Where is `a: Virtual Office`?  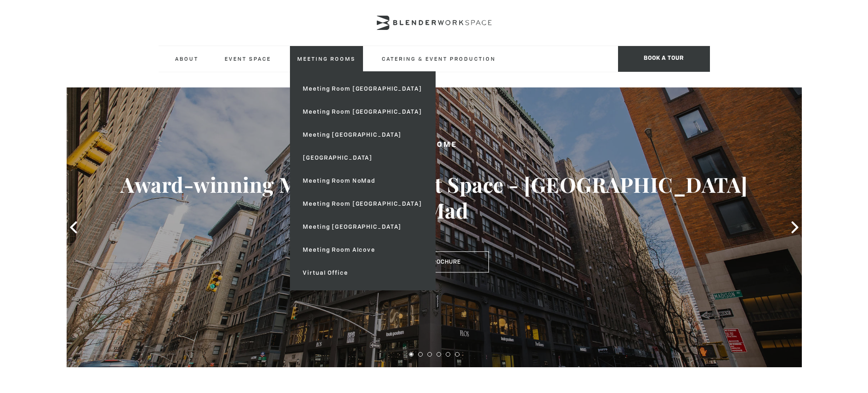 a: Virtual Office is located at coordinates (362, 273).